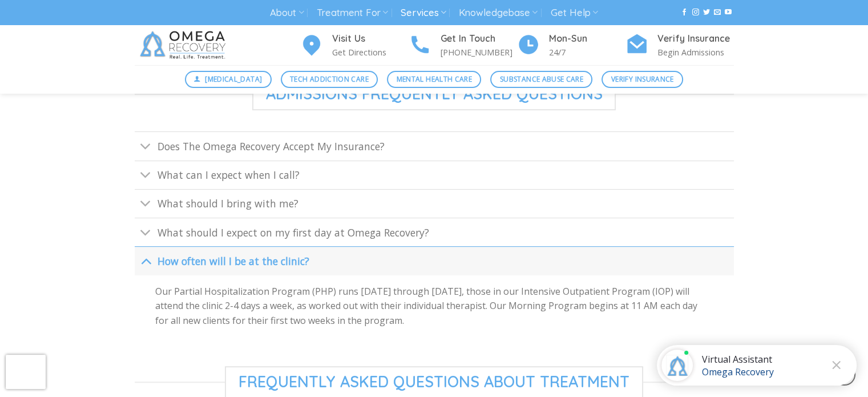 Image resolution: width=868 pixels, height=397 pixels. I want to click on a: Mental Health Care, so click(434, 79).